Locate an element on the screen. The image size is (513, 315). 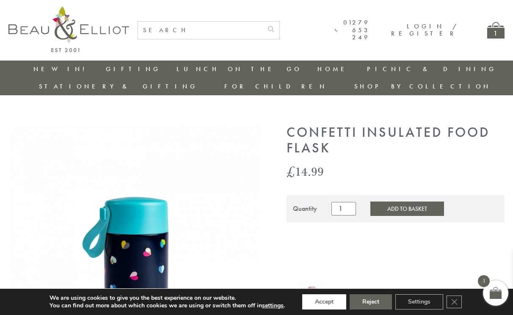
a: Lunch On The Go is located at coordinates (239, 69).